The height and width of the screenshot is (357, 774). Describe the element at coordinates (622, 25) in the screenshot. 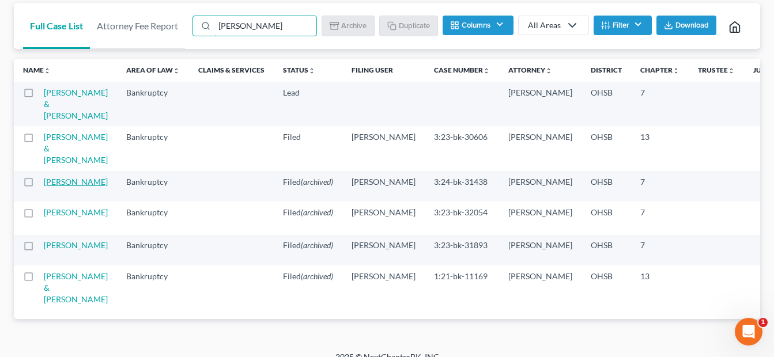

I see `button: Filter` at that location.